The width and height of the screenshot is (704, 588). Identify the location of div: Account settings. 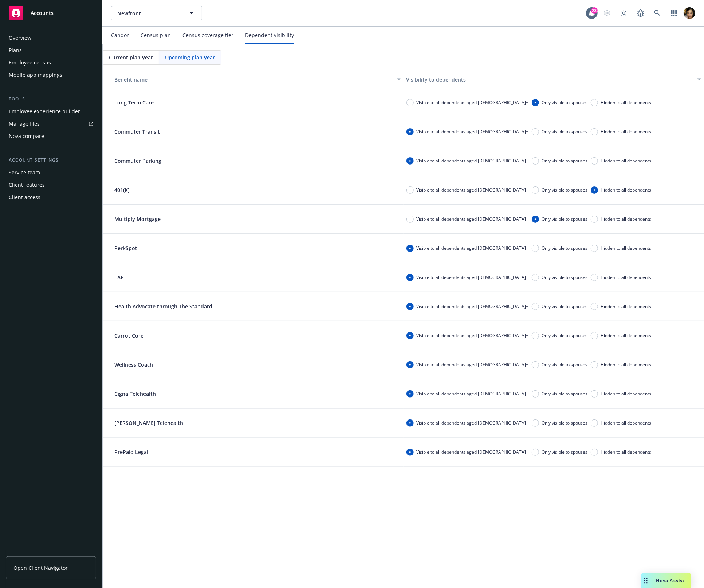
(51, 160).